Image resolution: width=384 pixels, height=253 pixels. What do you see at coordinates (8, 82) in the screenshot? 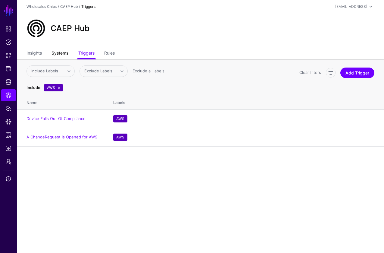
I see `a: Identity Data Fabric` at bounding box center [8, 82].